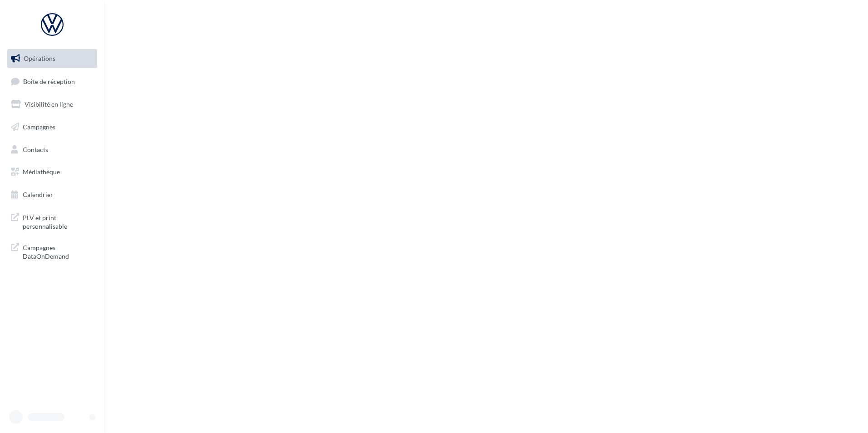 This screenshot has height=433, width=868. I want to click on a: Visibilité en ligne, so click(52, 104).